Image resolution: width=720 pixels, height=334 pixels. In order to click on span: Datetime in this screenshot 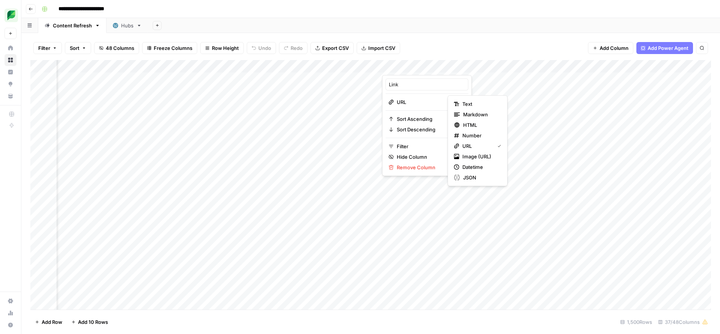, I will do `click(480, 167)`.